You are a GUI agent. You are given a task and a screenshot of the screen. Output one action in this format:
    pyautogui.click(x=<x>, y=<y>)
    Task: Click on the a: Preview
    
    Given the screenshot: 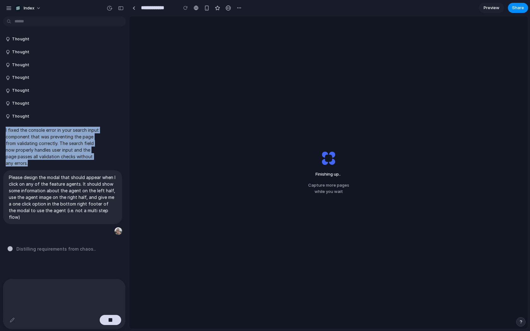 What is the action you would take?
    pyautogui.click(x=492, y=8)
    